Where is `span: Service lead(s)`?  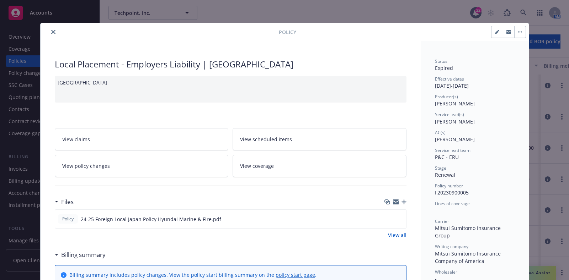 span: Service lead(s) is located at coordinates (449, 114).